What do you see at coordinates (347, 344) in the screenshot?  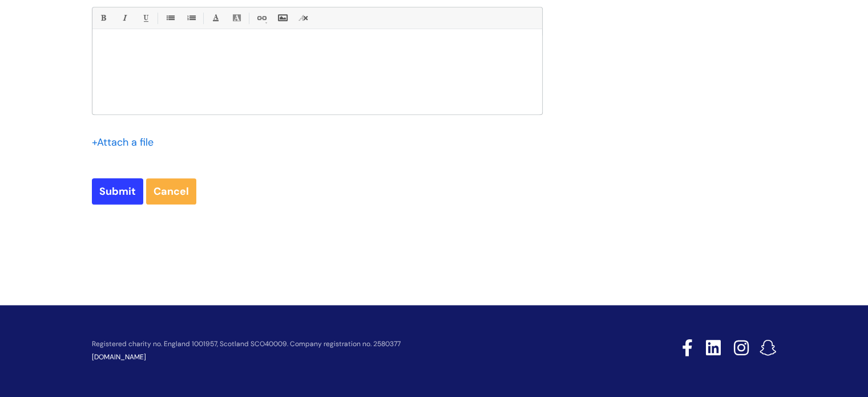 I see `p: Registered charity no. England 1001957, Scotland SCO40009. Company registration no. 2580377` at bounding box center [347, 344].